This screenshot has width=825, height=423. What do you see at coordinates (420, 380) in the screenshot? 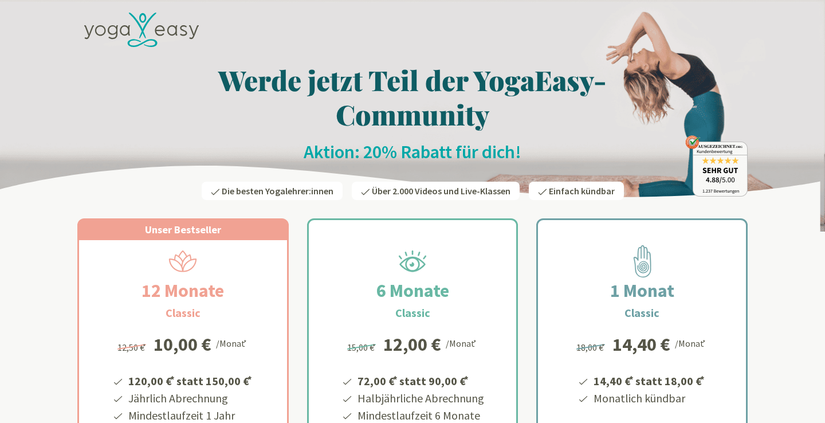
I see `li: 72,00 € statt 90,00 €` at bounding box center [420, 380].